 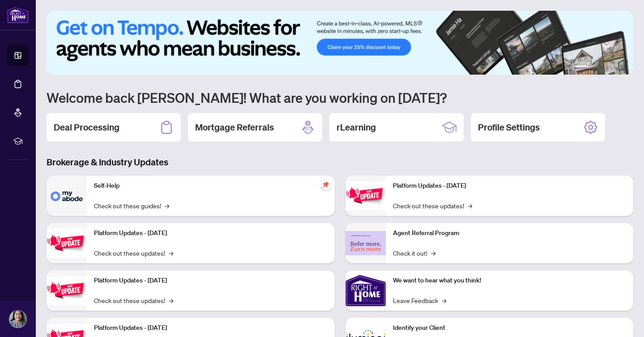 What do you see at coordinates (340, 42) in the screenshot?
I see `img: Slide 0` at bounding box center [340, 42].